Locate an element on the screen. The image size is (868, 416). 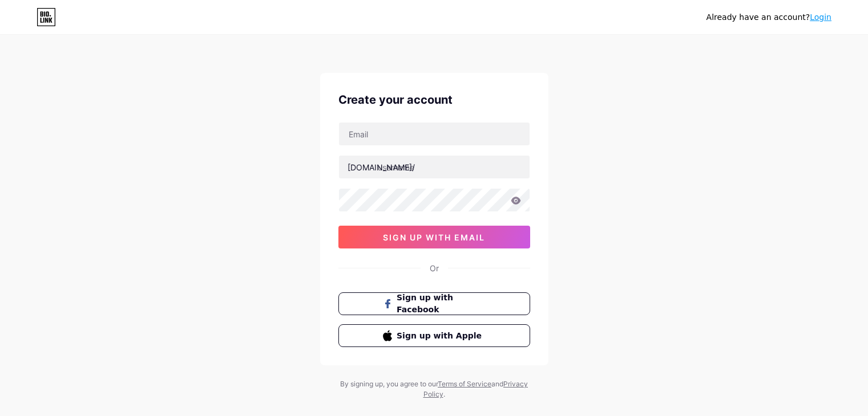
a: Sign up with Facebook is located at coordinates (434, 304).